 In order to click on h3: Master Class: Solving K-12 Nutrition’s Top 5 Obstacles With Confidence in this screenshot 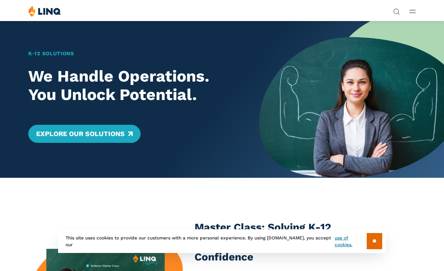, I will do `click(288, 242)`.